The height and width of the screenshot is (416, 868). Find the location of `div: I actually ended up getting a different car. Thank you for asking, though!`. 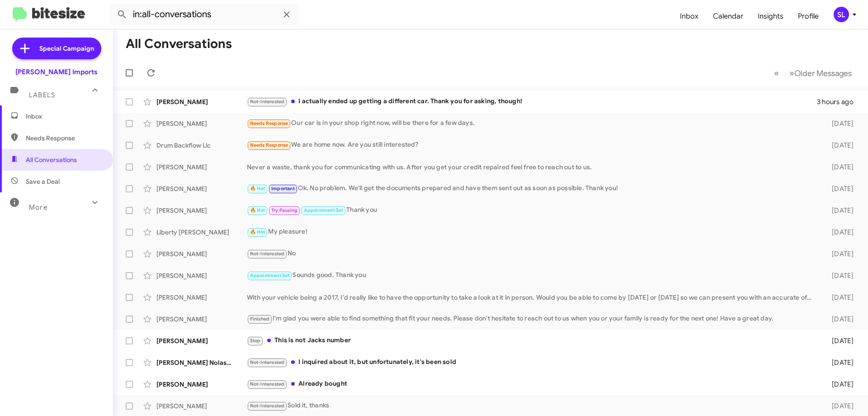

div: I actually ended up getting a different car. Thank you for asking, though! is located at coordinates (532, 102).